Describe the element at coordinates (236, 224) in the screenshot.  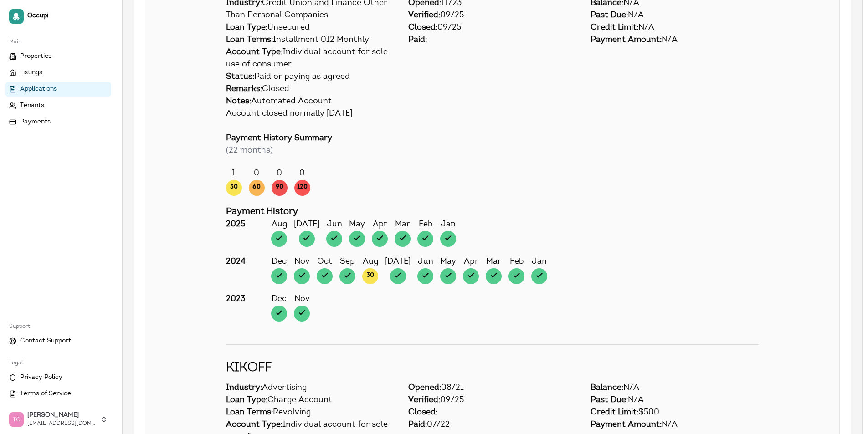
I see `strong: 2025` at that location.